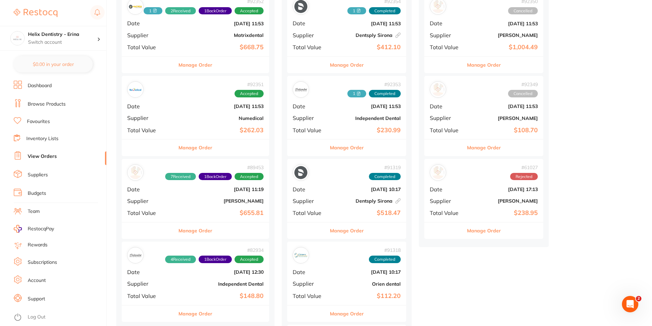 The height and width of the screenshot is (326, 652). What do you see at coordinates (639, 299) in the screenshot?
I see `span: 2` at bounding box center [639, 299].